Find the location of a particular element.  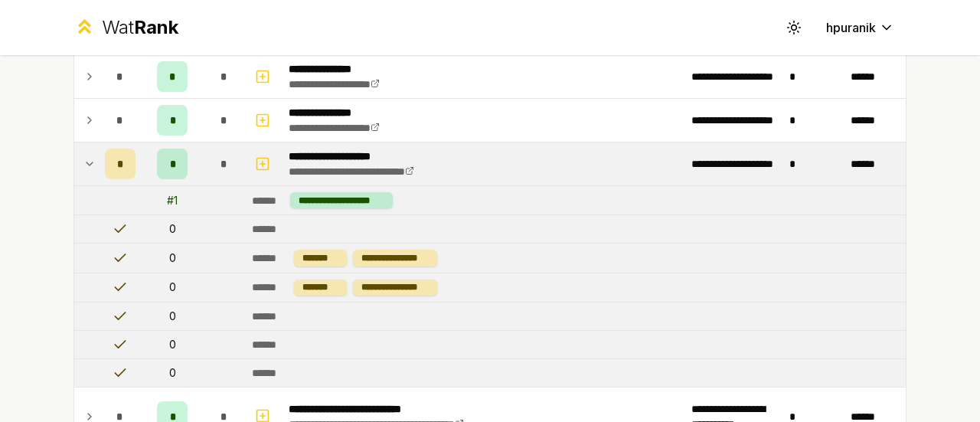

a: WatRank is located at coordinates (126, 27).